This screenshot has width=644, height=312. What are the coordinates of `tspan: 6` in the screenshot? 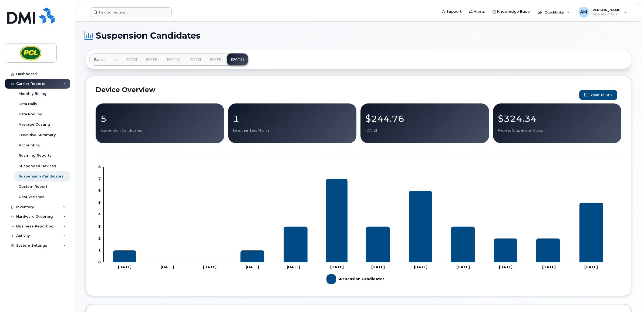 It's located at (99, 191).